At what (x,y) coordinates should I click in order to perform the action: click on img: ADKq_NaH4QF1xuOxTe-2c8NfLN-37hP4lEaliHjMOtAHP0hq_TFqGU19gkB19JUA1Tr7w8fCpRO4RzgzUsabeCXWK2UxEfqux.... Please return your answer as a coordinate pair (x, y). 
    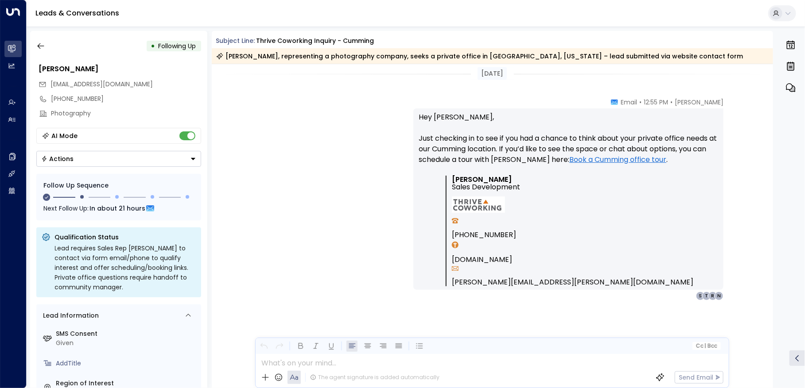
    Looking at the image, I should click on (455, 245).